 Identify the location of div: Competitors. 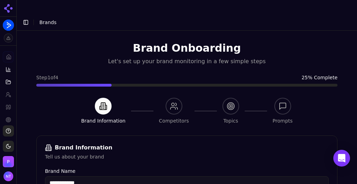
(174, 121).